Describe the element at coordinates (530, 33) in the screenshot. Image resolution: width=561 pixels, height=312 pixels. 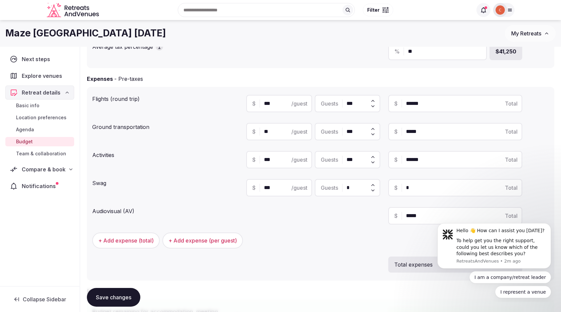
I see `button: My Retreats` at that location.